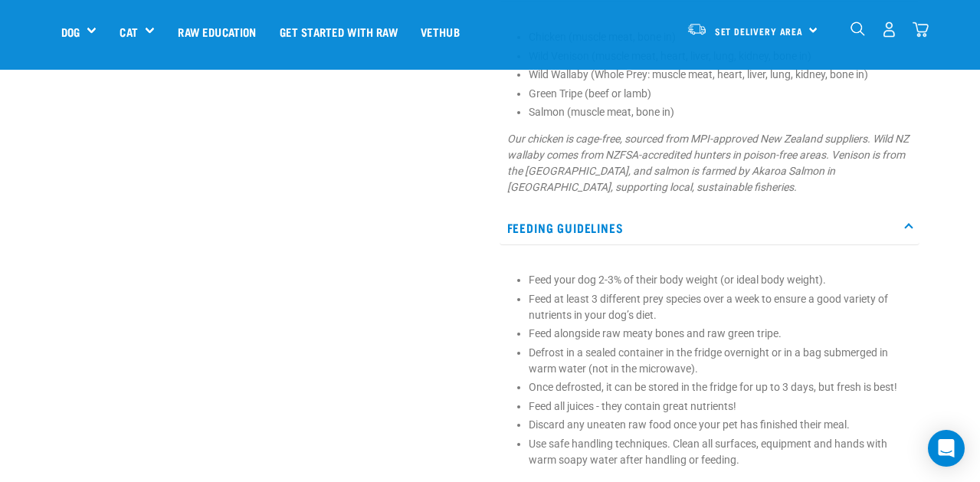 Image resolution: width=980 pixels, height=482 pixels. I want to click on a: Get started with Raw, so click(338, 31).